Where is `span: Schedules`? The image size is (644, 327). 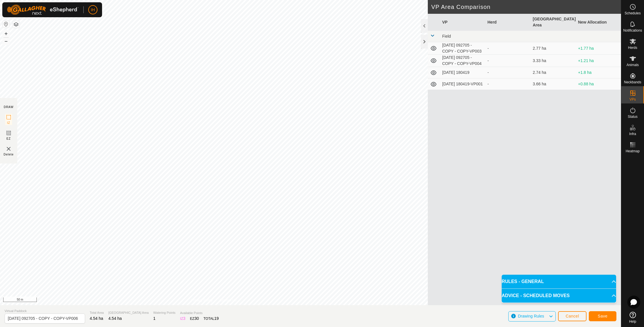 span: Schedules is located at coordinates (632, 13).